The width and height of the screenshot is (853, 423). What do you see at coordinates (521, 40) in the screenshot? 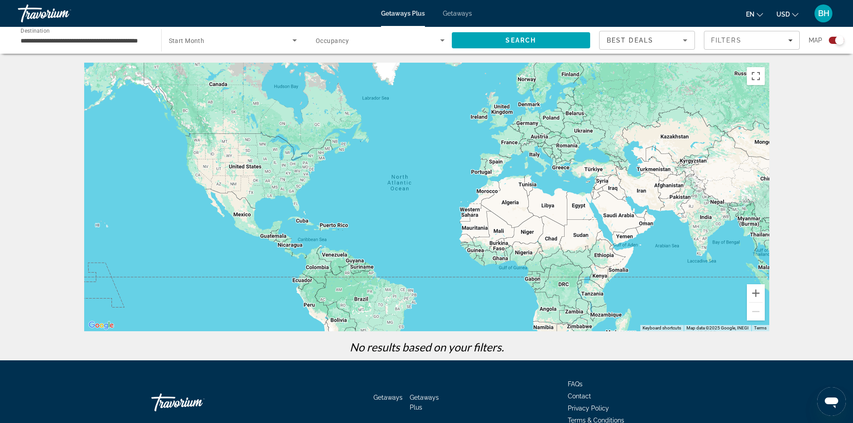
I see `button: Search` at bounding box center [521, 40].